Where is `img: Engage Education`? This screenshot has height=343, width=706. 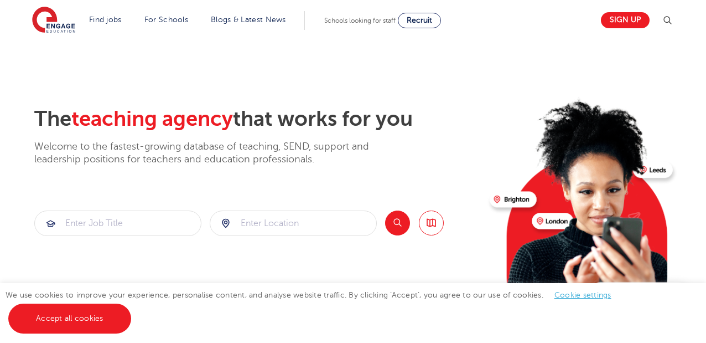
img: Engage Education is located at coordinates (54, 20).